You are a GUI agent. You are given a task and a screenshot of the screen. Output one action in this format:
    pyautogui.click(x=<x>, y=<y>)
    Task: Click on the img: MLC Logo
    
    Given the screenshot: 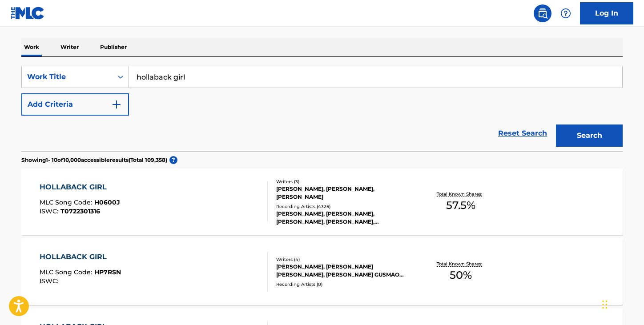 What is the action you would take?
    pyautogui.click(x=28, y=13)
    